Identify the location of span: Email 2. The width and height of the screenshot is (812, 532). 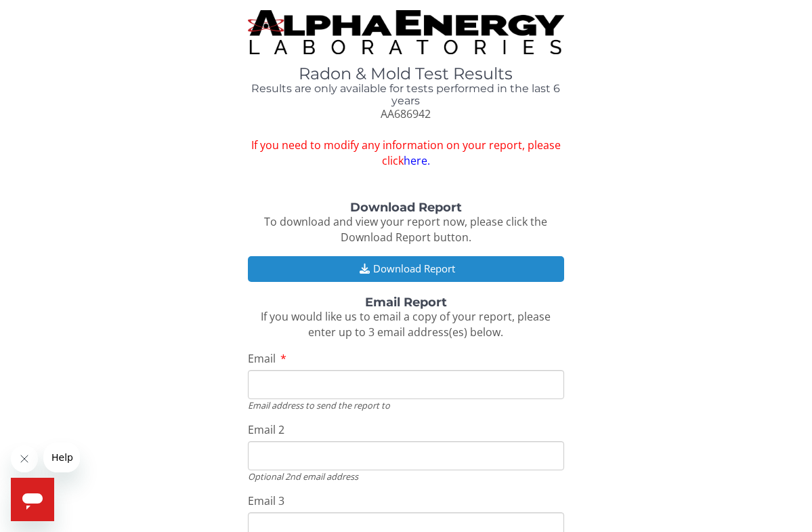
(266, 430).